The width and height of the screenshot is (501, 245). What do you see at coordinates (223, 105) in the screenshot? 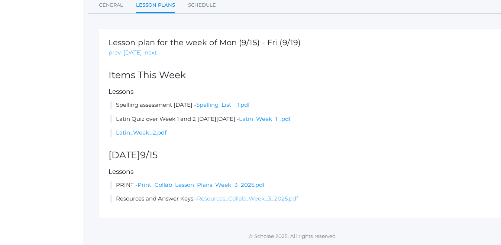
I see `a: Spelling_List__1.pdf` at bounding box center [223, 105].